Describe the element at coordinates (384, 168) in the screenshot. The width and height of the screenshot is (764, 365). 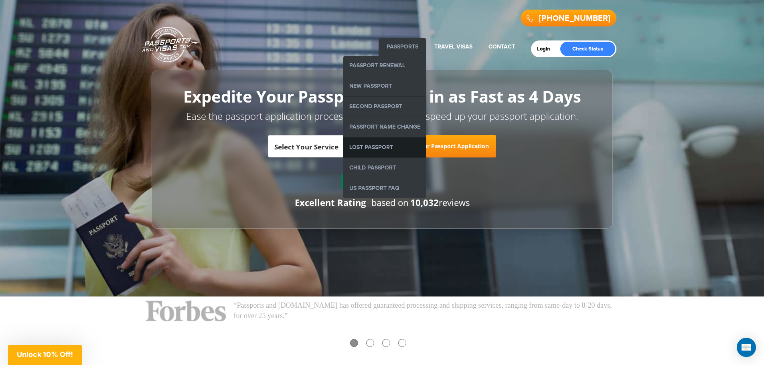
I see `a: Child Passport` at that location.